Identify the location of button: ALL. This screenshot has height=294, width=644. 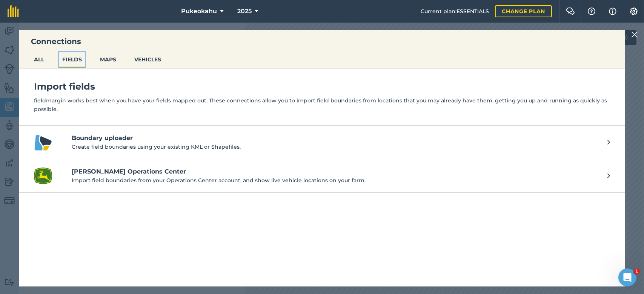
(39, 59).